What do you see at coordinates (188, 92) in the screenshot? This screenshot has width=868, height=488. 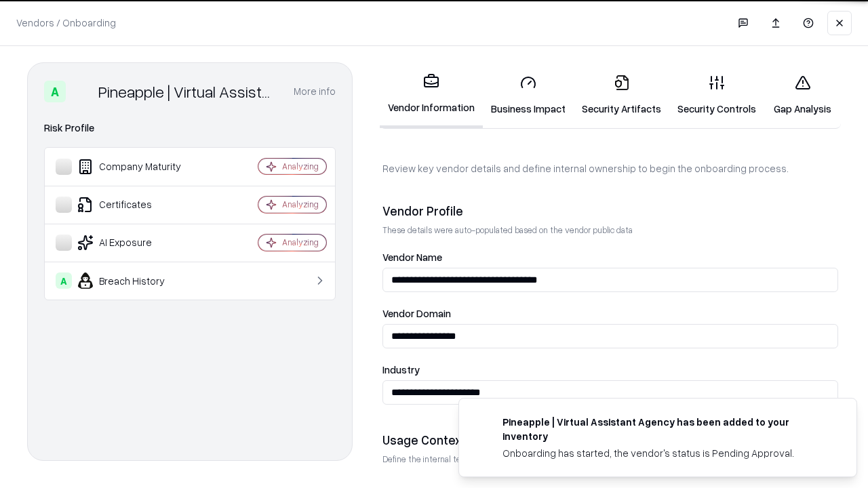 I see `div: Pineapple | Virtual Assistant Agency` at bounding box center [188, 92].